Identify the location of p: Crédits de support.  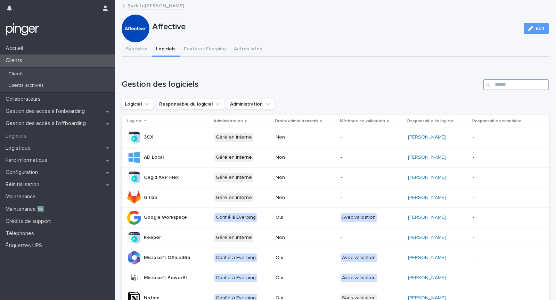
(30, 222).